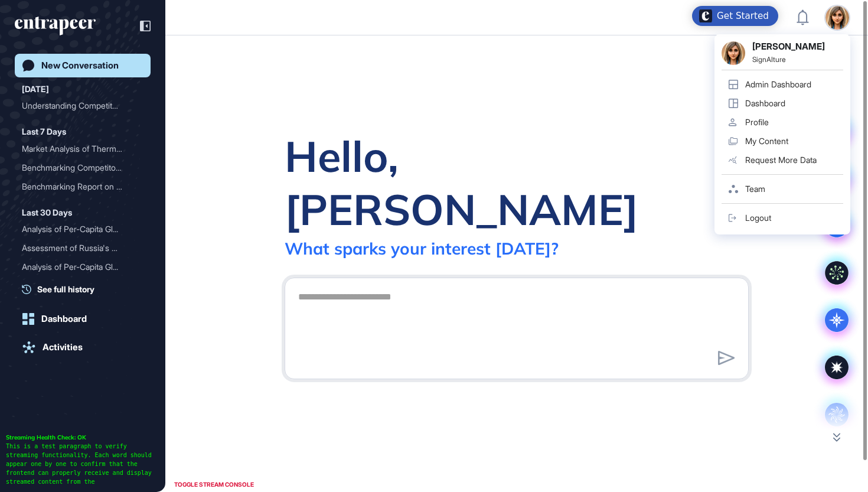  What do you see at coordinates (78, 187) in the screenshot?
I see `div: Benchmarking Report on Pr...` at bounding box center [78, 187].